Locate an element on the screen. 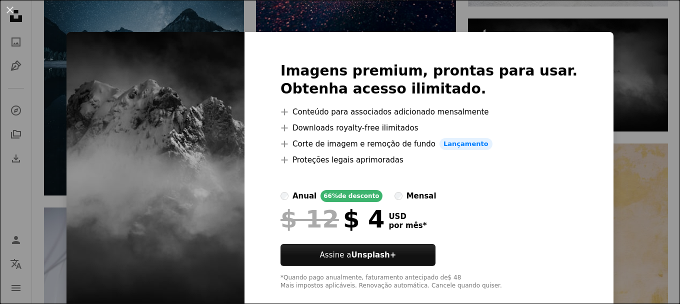  h2: Imagens premium, prontas para usar. Obtenha acesso ilimitado. is located at coordinates (429, 80).